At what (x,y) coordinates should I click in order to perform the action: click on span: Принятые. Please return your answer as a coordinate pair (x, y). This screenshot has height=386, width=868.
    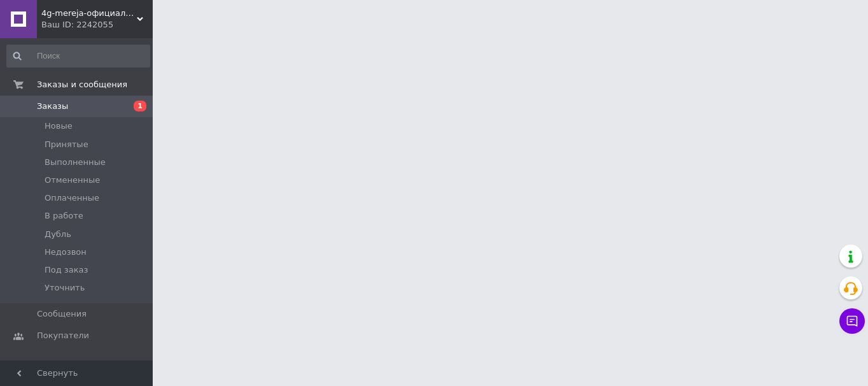
    Looking at the image, I should click on (66, 145).